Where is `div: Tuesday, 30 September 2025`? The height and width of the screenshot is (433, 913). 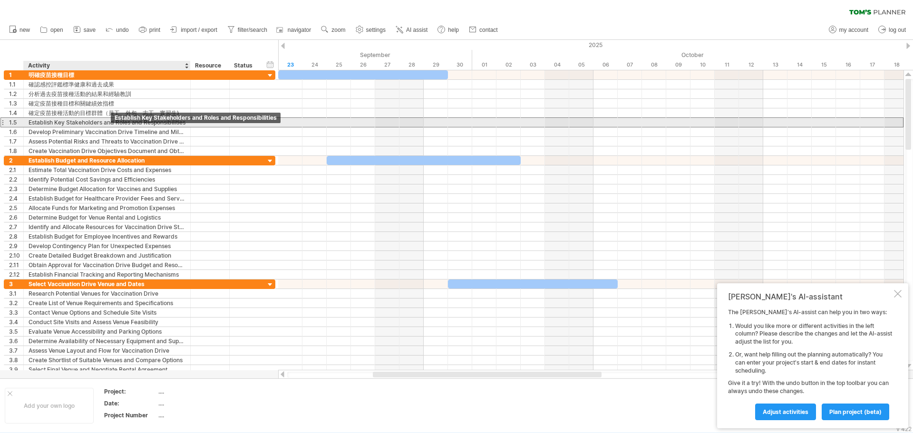
div: Tuesday, 30 September 2025 is located at coordinates (460, 65).